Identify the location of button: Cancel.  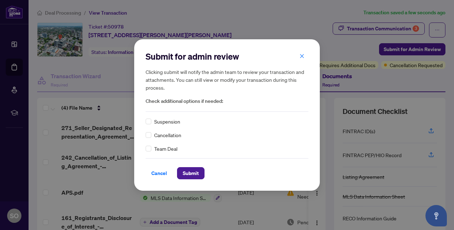
(159, 173).